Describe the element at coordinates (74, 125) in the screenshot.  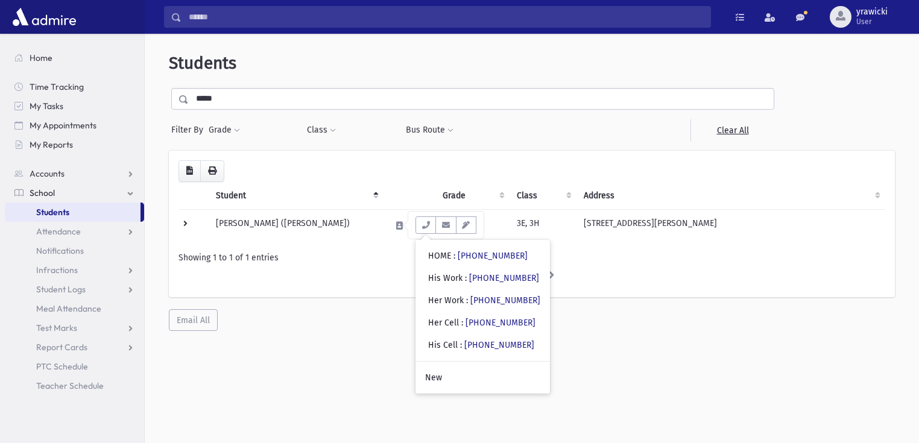
I see `a: My Appointments` at that location.